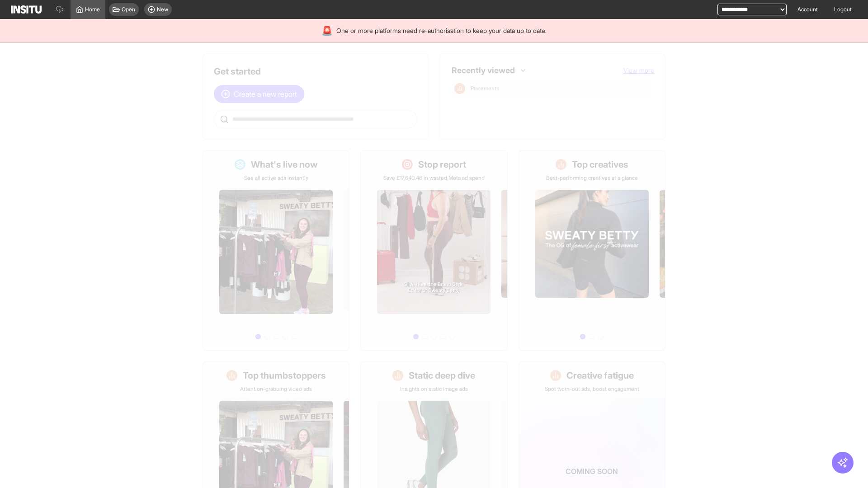 Image resolution: width=868 pixels, height=488 pixels. Describe the element at coordinates (441, 30) in the screenshot. I see `span: One or more platforms need re-authorisation to keep your data up to date.` at that location.